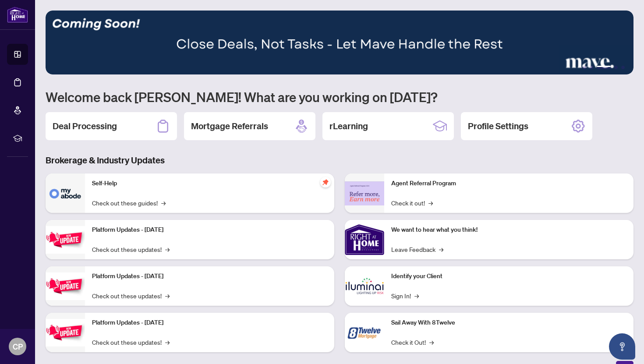 The width and height of the screenshot is (644, 364). I want to click on h2: rLearning, so click(349, 126).